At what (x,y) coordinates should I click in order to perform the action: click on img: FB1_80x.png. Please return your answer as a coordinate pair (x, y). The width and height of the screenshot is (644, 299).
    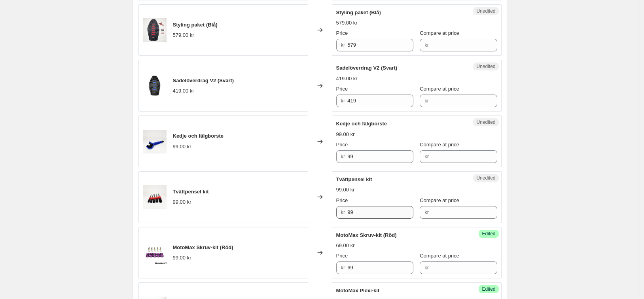
    Looking at the image, I should click on (155, 142).